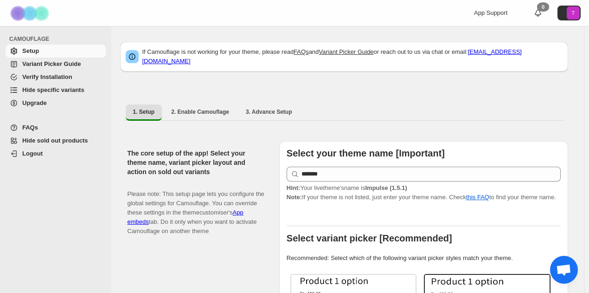 This screenshot has width=589, height=293. Describe the element at coordinates (55, 140) in the screenshot. I see `span: Hide sold out products` at that location.